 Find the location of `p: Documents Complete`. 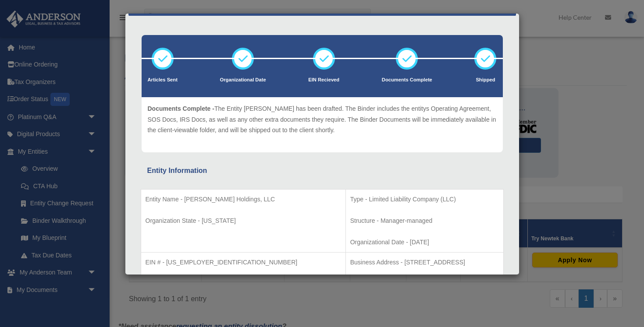

p: Documents Complete is located at coordinates (407, 80).